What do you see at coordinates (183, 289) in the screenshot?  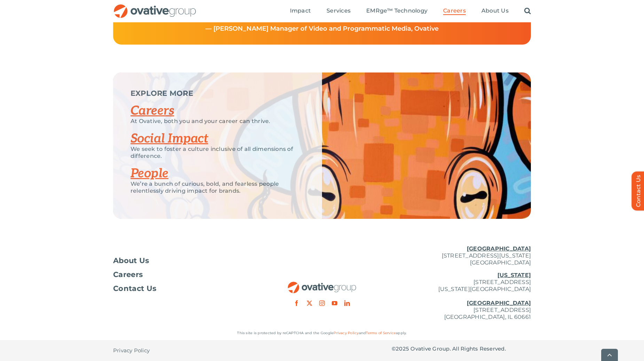 I see `a: Contact Us` at bounding box center [183, 289].